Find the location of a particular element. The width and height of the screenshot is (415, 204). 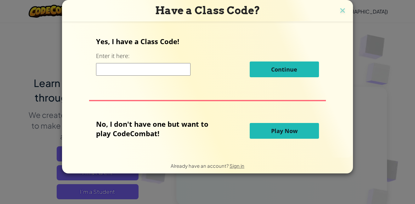

label: Enter it here: is located at coordinates (113, 56).